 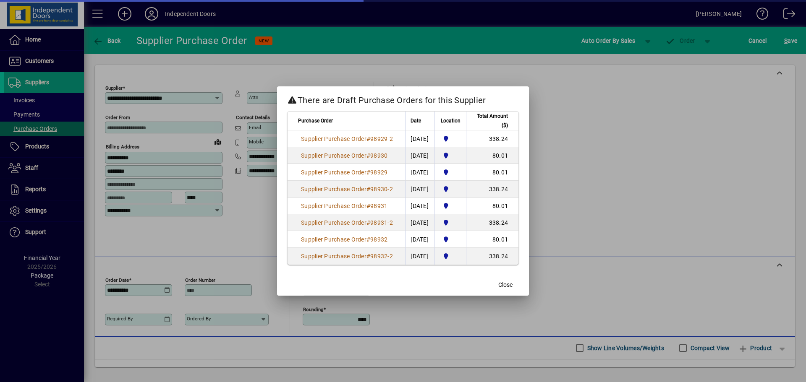 I want to click on a: Supplier Purchase Order#98931-2, so click(x=347, y=223).